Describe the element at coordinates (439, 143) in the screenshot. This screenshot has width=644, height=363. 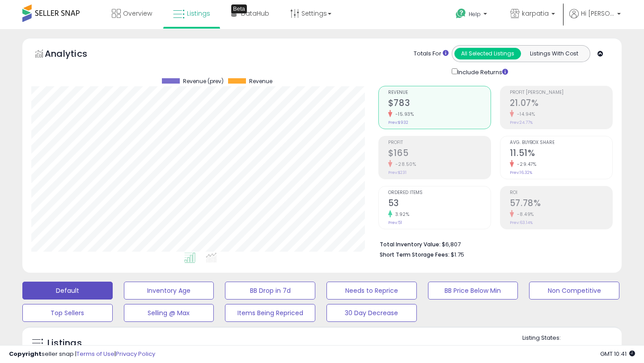
I see `span: Profit` at that location.